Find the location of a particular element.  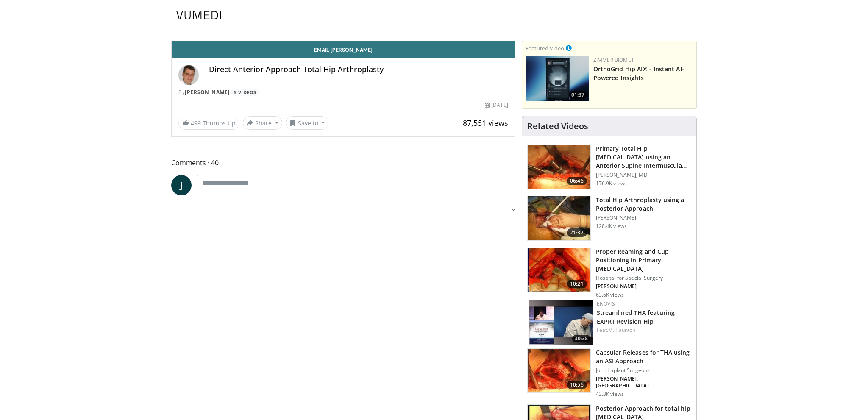

a: OrthoGrid Hip AI® - Instant AI-Powered Insights is located at coordinates (639, 73).